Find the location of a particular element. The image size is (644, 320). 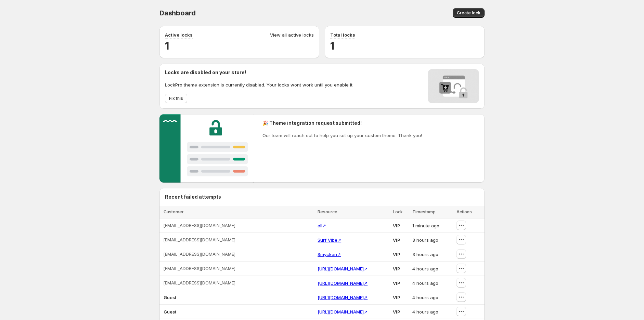

span: Dashboard is located at coordinates (178, 13).